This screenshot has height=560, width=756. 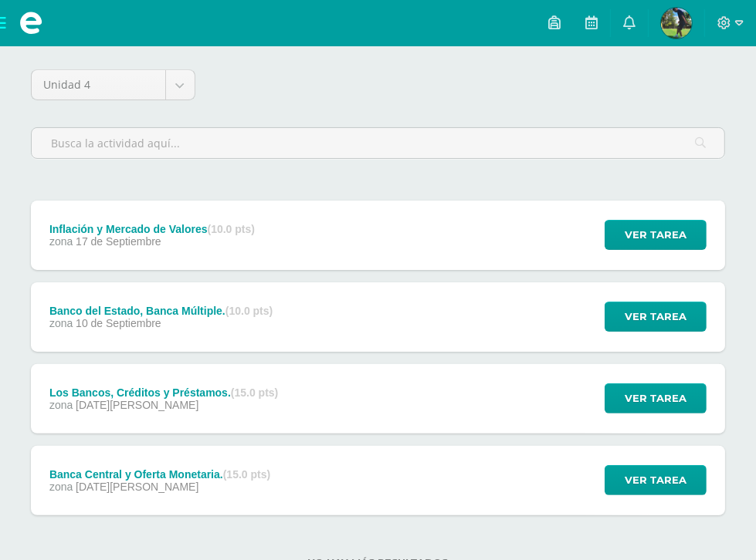 I want to click on a: Unidad 4, so click(x=112, y=85).